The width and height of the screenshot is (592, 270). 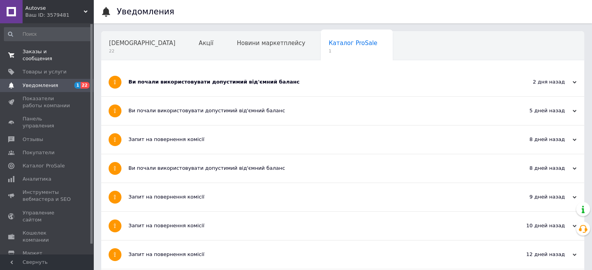 I want to click on input: Поиск, so click(x=48, y=34).